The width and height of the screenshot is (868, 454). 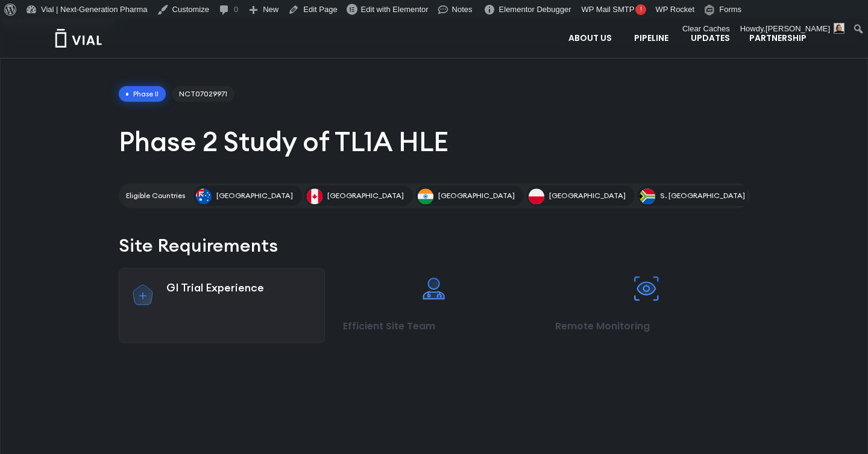 What do you see at coordinates (394, 9) in the screenshot?
I see `span: Edit with Elementor` at bounding box center [394, 9].